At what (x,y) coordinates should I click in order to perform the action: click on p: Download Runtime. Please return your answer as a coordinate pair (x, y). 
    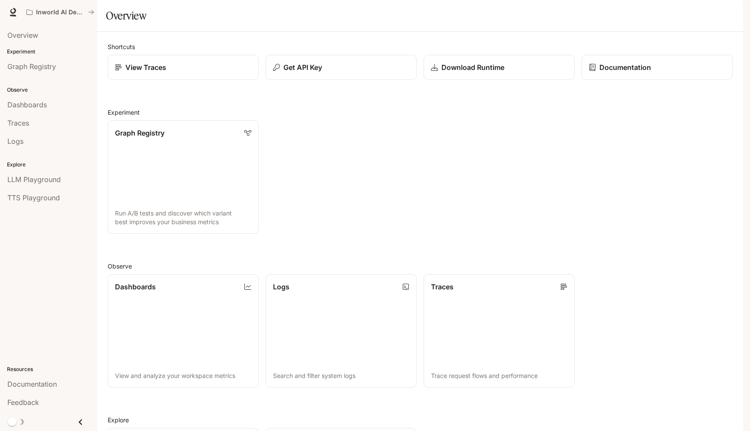
    Looking at the image, I should click on (473, 67).